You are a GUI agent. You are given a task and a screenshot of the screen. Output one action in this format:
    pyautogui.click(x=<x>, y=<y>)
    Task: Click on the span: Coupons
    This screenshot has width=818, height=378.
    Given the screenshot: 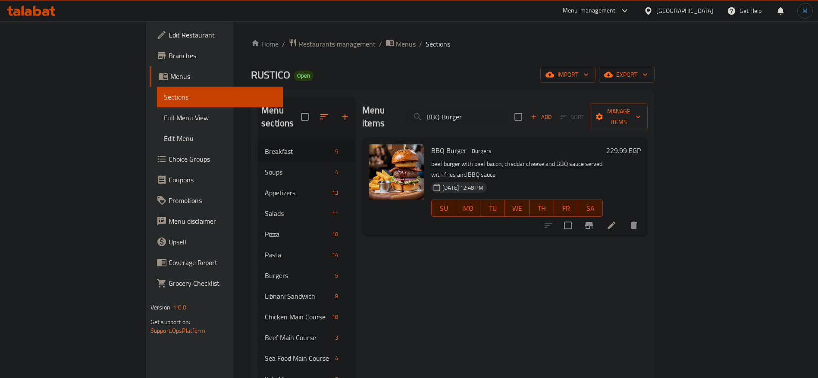 What is the action you would take?
    pyautogui.click(x=222, y=180)
    